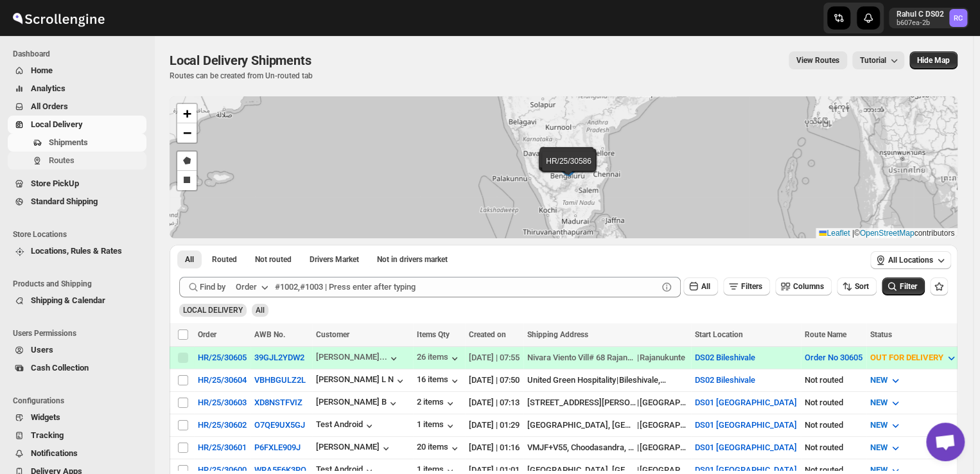 This screenshot has height=474, width=980. Describe the element at coordinates (803, 286) in the screenshot. I see `button: Columns` at that location.